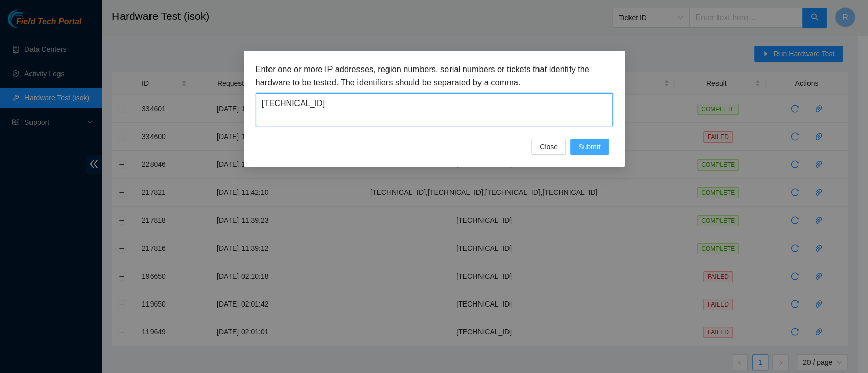 Image resolution: width=868 pixels, height=373 pixels. I want to click on span: Close, so click(549, 147).